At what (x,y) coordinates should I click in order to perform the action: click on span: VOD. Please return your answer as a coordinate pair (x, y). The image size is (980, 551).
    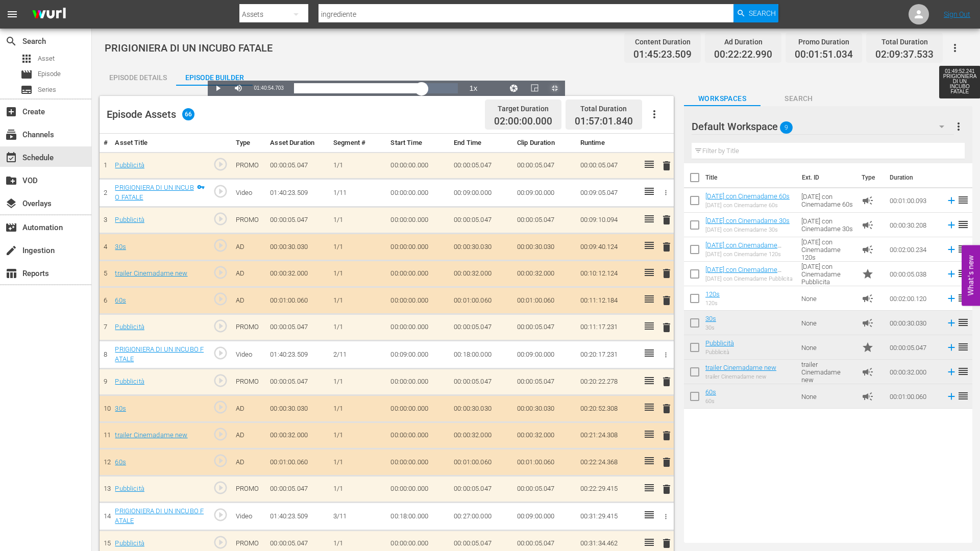
    Looking at the image, I should click on (11, 180).